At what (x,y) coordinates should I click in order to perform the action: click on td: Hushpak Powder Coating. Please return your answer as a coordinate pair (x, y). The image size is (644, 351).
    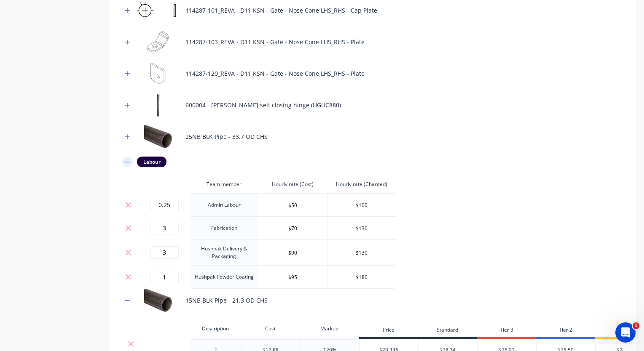
    Looking at the image, I should click on (224, 277).